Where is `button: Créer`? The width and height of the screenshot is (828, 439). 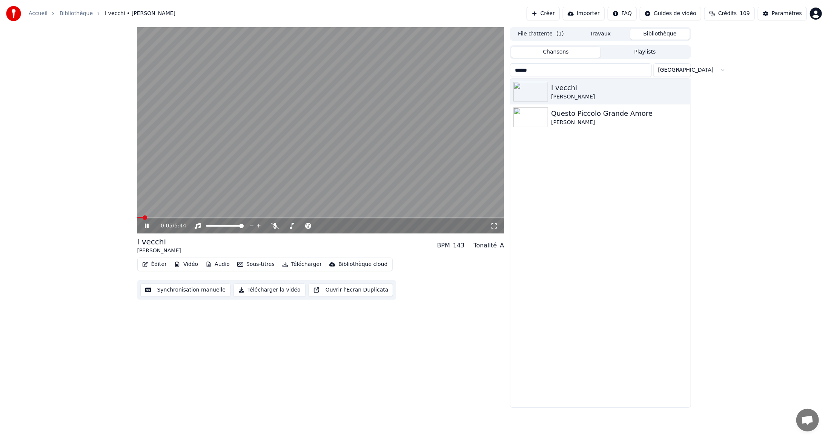
button: Créer is located at coordinates (543, 14).